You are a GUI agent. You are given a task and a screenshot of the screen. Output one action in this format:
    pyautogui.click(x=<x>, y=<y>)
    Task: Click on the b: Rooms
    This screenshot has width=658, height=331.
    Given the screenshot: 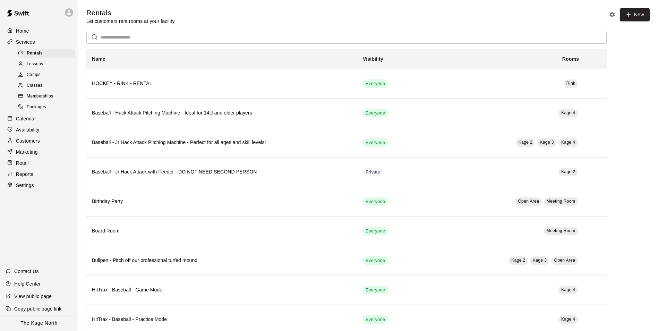 What is the action you would take?
    pyautogui.click(x=571, y=59)
    